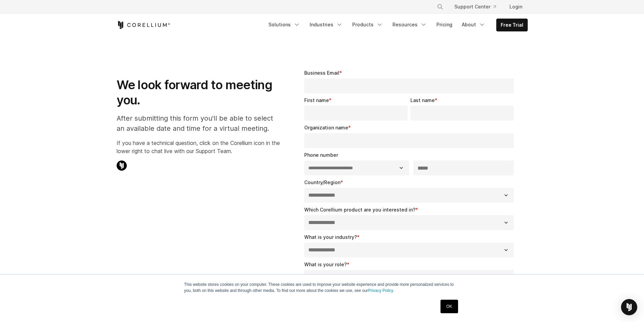  What do you see at coordinates (629, 307) in the screenshot?
I see `div: Open Intercom Messenger` at bounding box center [629, 307].